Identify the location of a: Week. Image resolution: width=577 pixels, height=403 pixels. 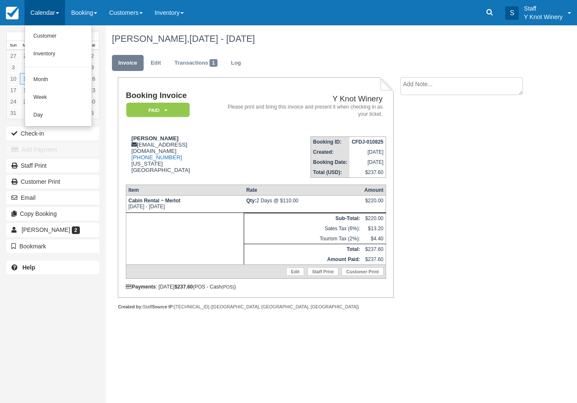
(58, 98).